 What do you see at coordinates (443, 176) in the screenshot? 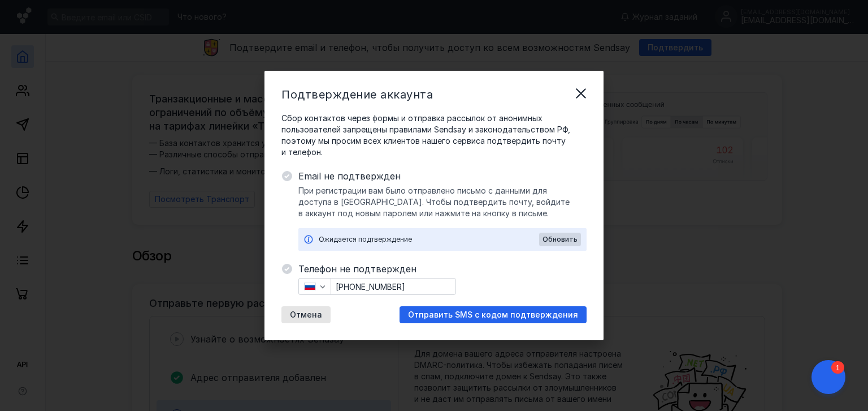
I see `span: Email не подтвержден` at bounding box center [443, 176].